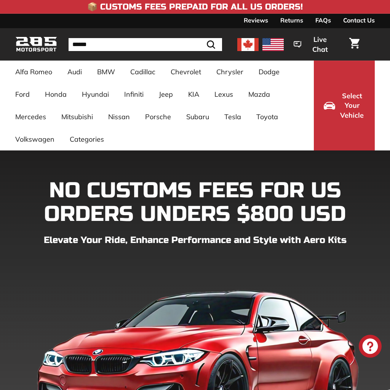 The image size is (390, 390). Describe the element at coordinates (77, 116) in the screenshot. I see `a: Mitsubishi` at that location.